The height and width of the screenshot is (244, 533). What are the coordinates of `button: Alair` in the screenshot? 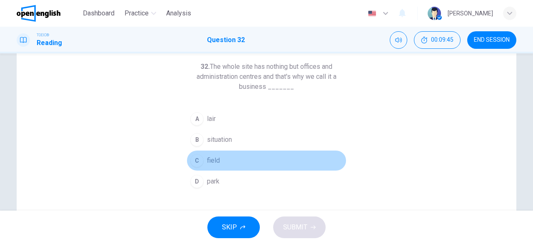 It's located at (266, 119).